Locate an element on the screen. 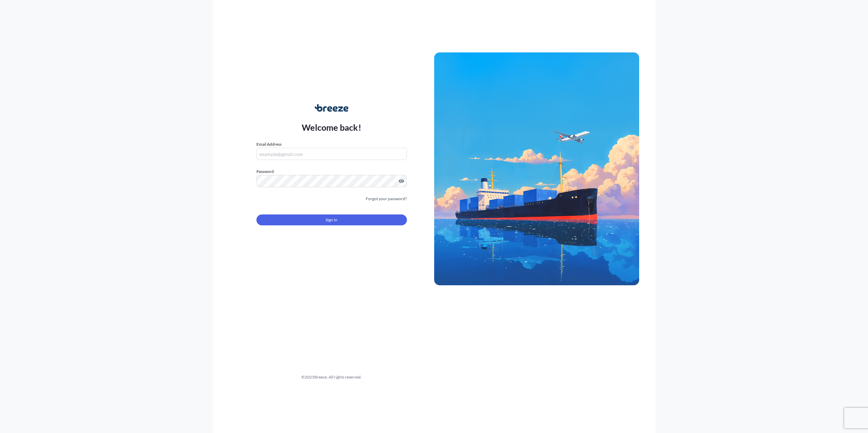 Image resolution: width=868 pixels, height=433 pixels. button: Sign In is located at coordinates (332, 220).